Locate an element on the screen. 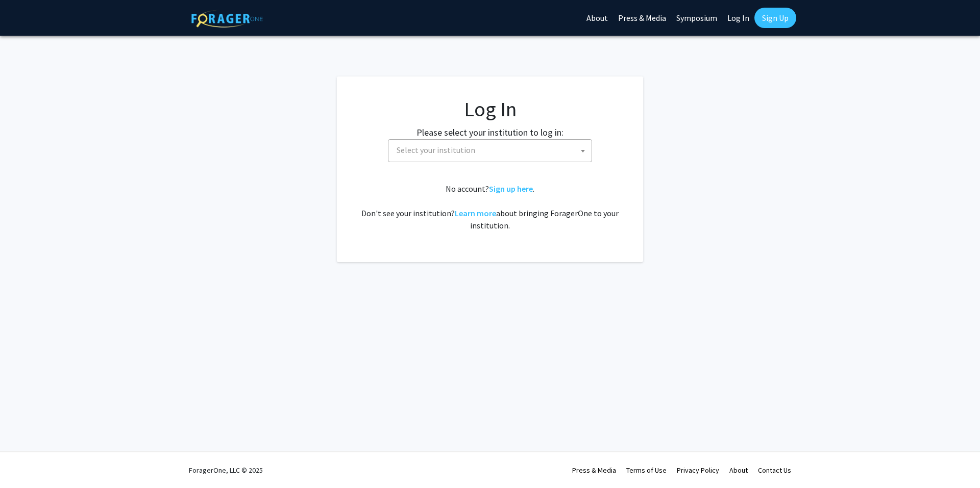 The width and height of the screenshot is (980, 488). div: No account? . Don't see your institution? about bringing ForagerOne to your institution. is located at coordinates (490, 207).